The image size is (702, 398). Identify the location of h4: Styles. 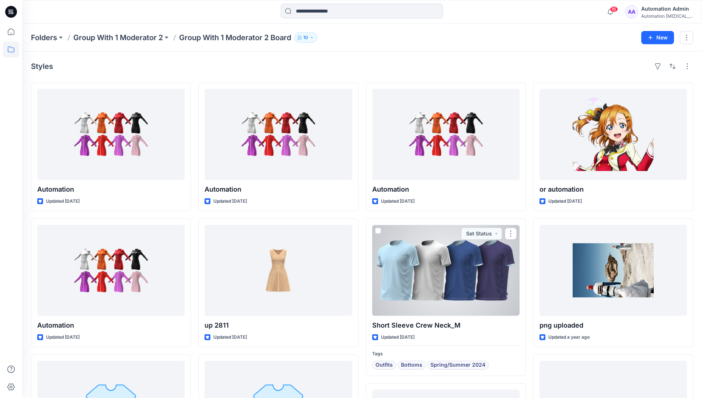
(42, 66).